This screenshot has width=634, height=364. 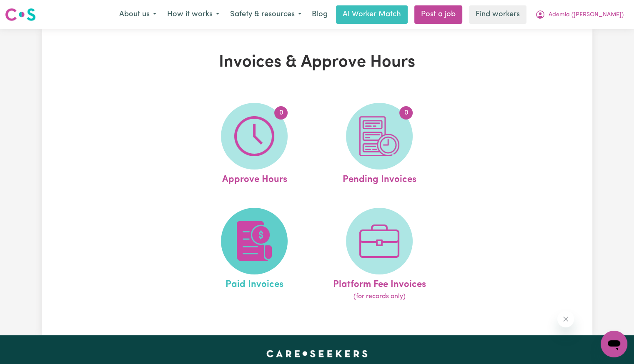 I want to click on a: Blog, so click(x=320, y=15).